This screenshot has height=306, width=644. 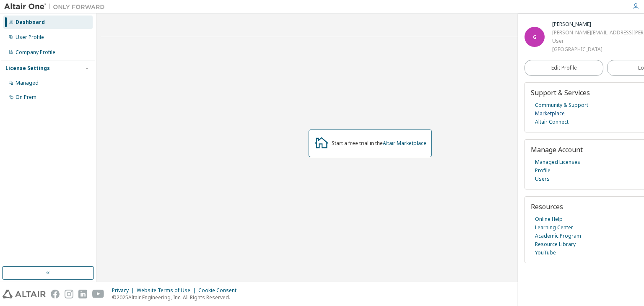 What do you see at coordinates (550, 113) in the screenshot?
I see `a: Marketplace` at bounding box center [550, 113].